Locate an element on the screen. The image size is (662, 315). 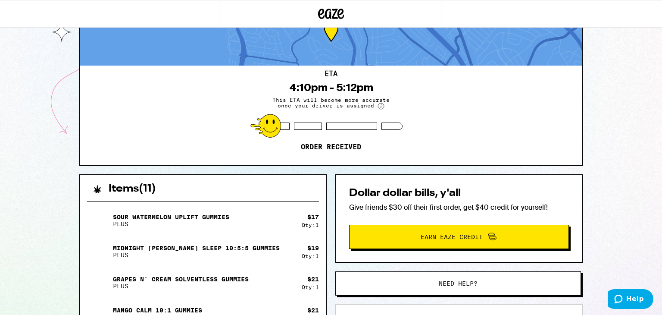
span: This ETA will become more accurate once your driver is assigned is located at coordinates (331, 103).